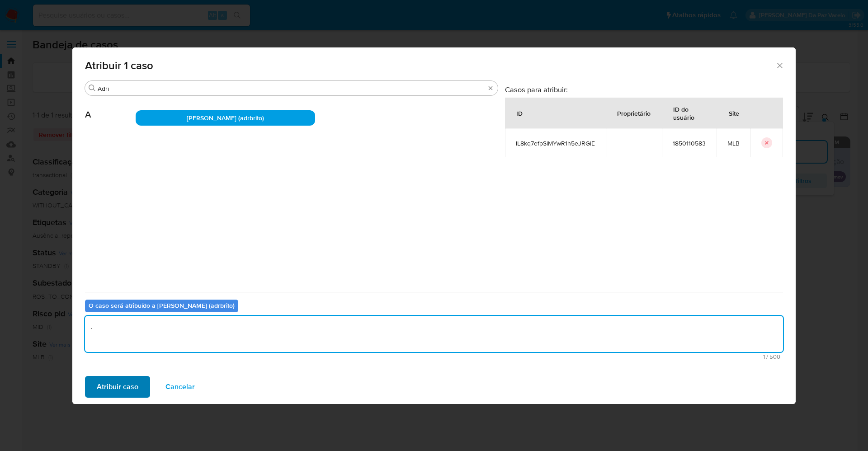 This screenshot has height=451, width=868. I want to click on span: Atribuir caso, so click(118, 387).